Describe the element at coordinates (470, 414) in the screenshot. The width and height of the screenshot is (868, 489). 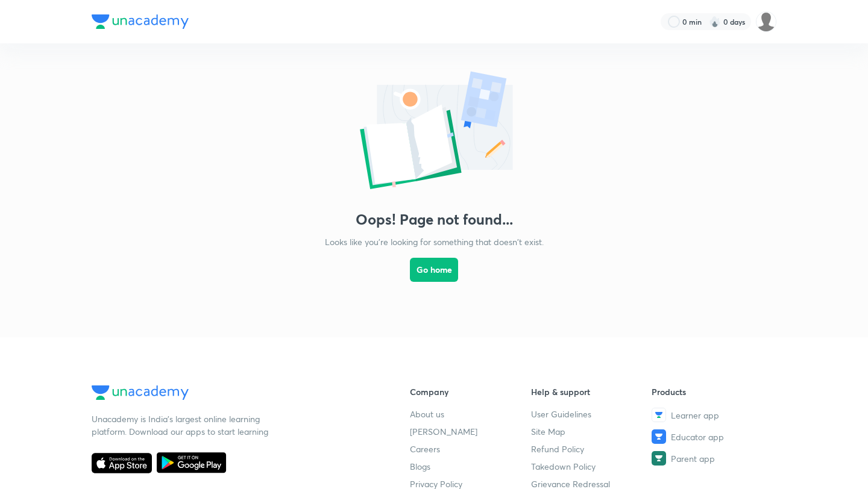
I see `a: About us` at that location.